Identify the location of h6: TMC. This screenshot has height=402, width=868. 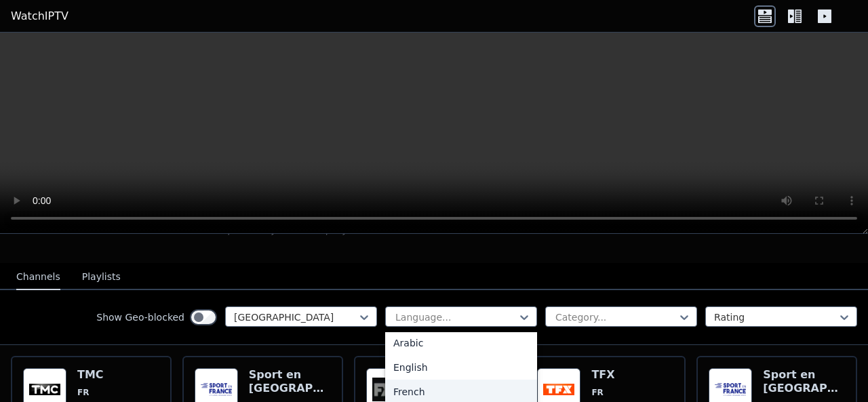
(107, 375).